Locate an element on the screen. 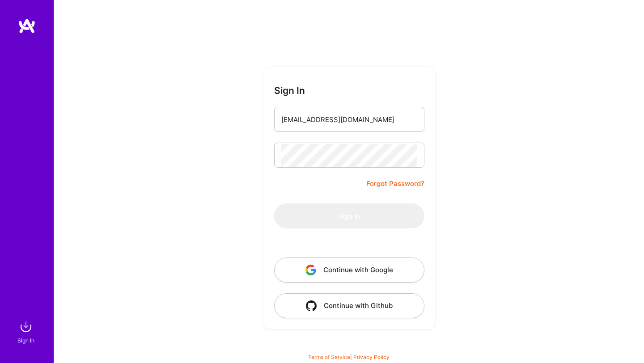  input: Email... is located at coordinates (350, 120).